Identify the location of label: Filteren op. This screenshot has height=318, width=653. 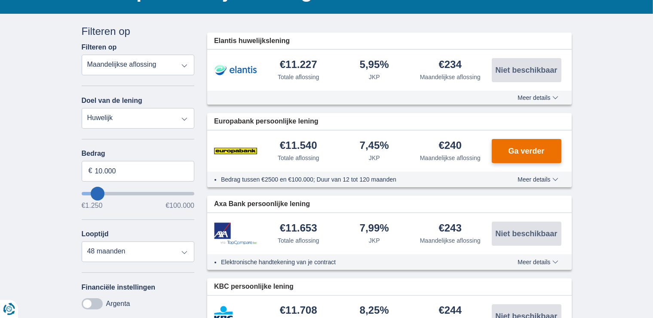
(99, 47).